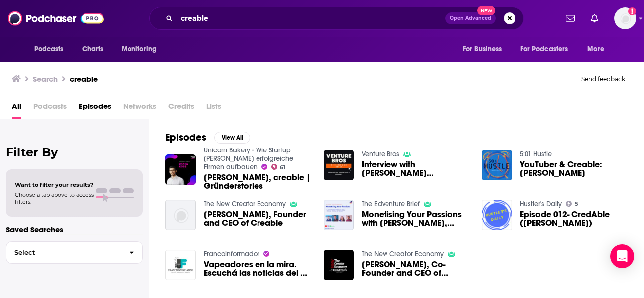 This screenshot has width=644, height=298. What do you see at coordinates (497, 214) in the screenshot?
I see `img: Episode 012- CredAble (Nirav Choksi)` at bounding box center [497, 214].